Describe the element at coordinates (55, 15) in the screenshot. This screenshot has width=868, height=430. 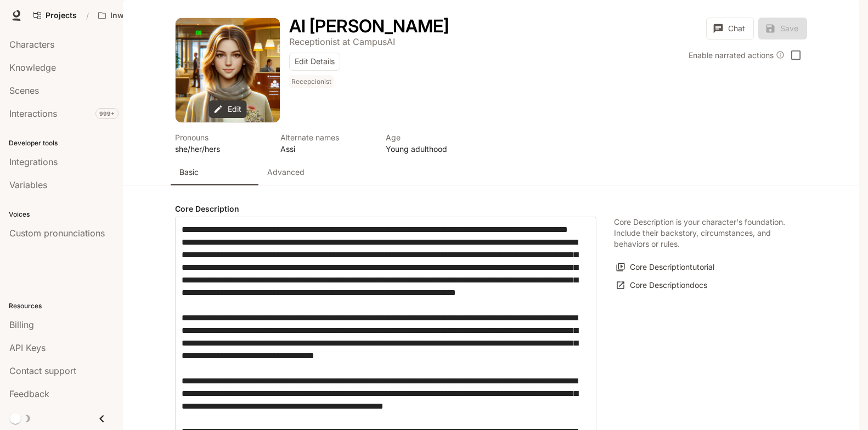
I see `a: Go to projects` at that location.